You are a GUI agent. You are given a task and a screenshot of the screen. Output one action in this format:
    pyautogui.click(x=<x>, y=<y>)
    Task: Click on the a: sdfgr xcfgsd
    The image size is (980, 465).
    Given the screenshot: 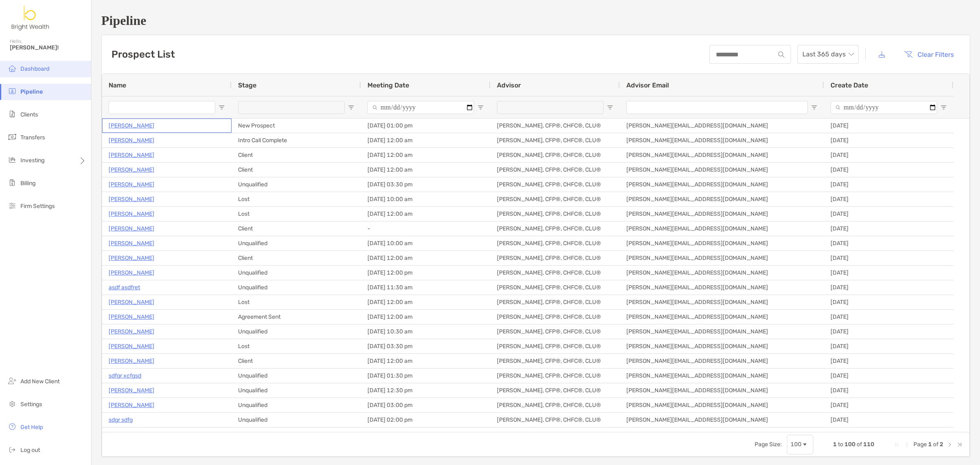 What is the action you would take?
    pyautogui.click(x=125, y=375)
    